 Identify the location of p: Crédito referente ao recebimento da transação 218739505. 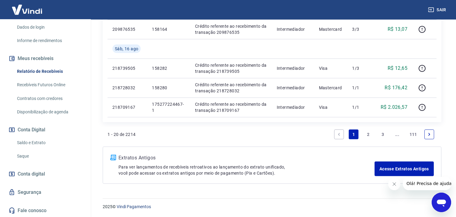
(231, 68).